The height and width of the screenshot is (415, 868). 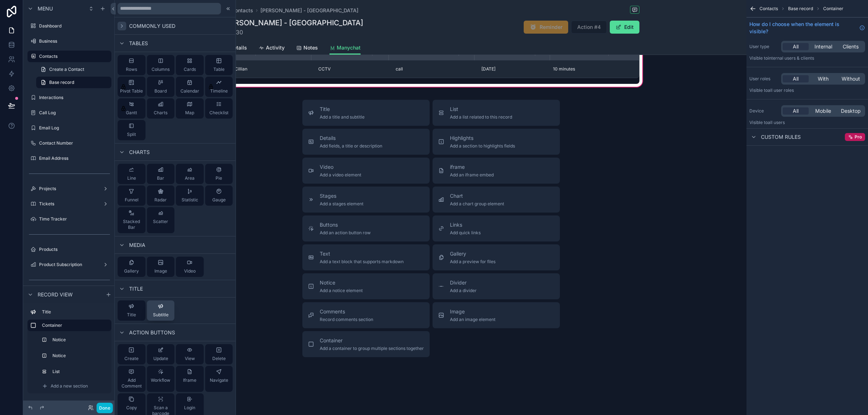 What do you see at coordinates (161, 65) in the screenshot?
I see `button: Columns` at bounding box center [161, 65].